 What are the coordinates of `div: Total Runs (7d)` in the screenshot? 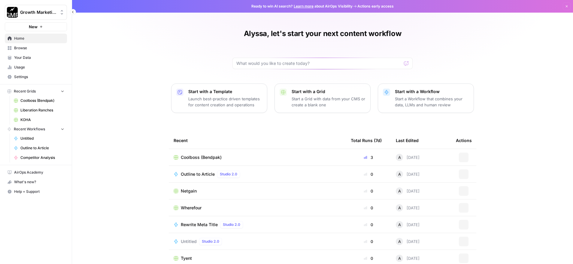 It's located at (366, 140).